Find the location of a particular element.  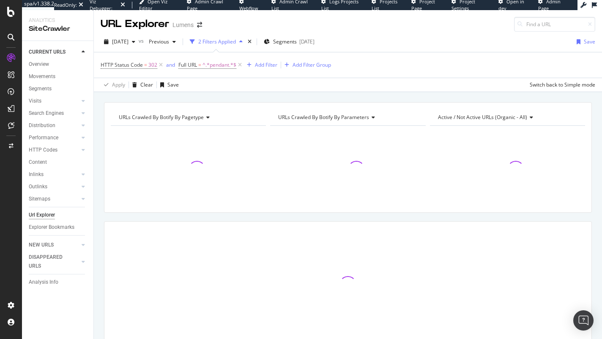

div: Apply is located at coordinates (118, 85).